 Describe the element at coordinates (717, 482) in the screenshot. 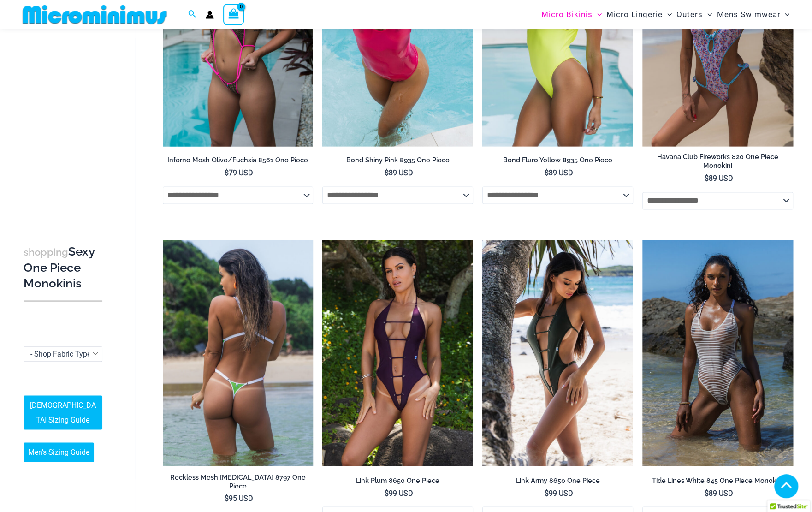

I see `a: Tide Lines White 845 One Piece Monokini` at that location.